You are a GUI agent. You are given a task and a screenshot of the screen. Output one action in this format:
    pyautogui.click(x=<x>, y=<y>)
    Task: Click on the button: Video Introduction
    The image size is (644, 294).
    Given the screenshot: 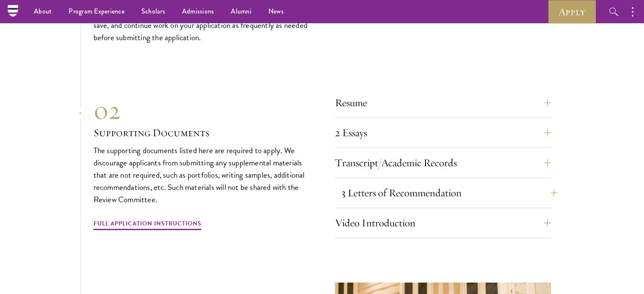 What is the action you would take?
    pyautogui.click(x=443, y=223)
    